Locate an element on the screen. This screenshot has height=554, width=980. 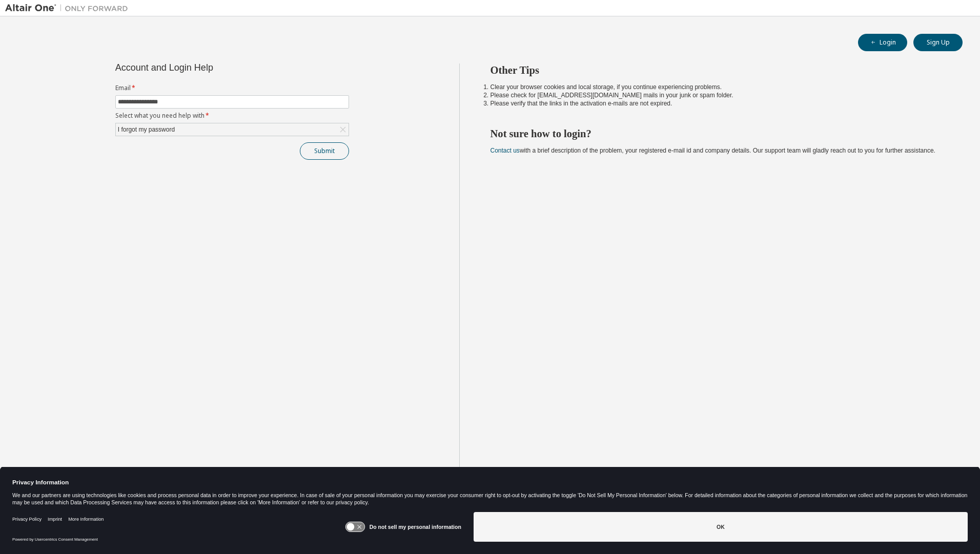
h2: Not sure how to login? is located at coordinates (718, 133).